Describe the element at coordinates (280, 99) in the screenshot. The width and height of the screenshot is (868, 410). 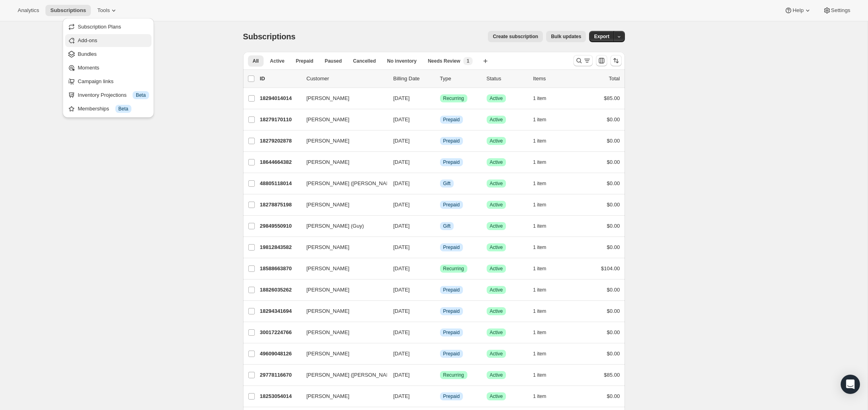
I see `p: 18294014014` at that location.